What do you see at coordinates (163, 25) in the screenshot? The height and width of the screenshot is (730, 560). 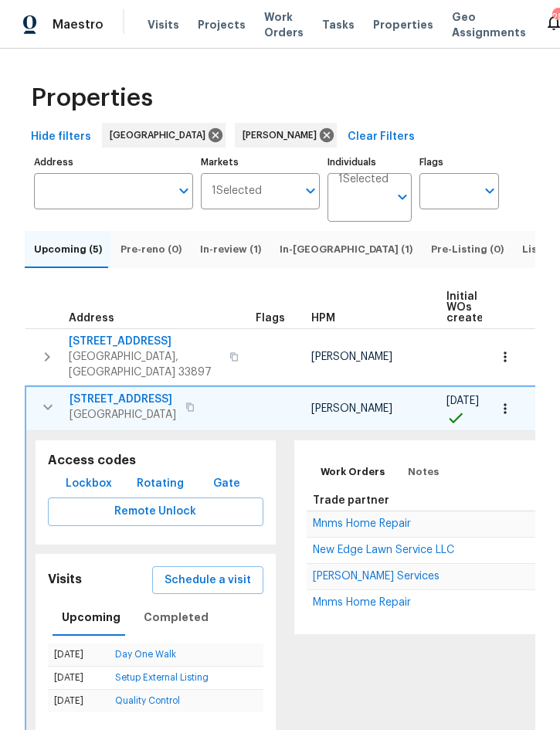 I see `span: Visits` at bounding box center [163, 25].